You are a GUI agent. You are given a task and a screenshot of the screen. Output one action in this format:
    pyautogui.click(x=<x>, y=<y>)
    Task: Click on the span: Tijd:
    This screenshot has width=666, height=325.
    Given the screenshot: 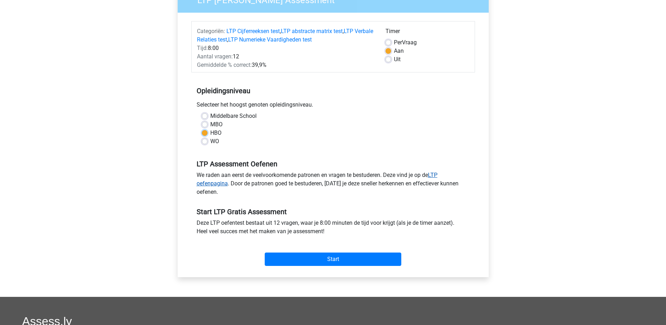 What is the action you would take?
    pyautogui.click(x=202, y=48)
    